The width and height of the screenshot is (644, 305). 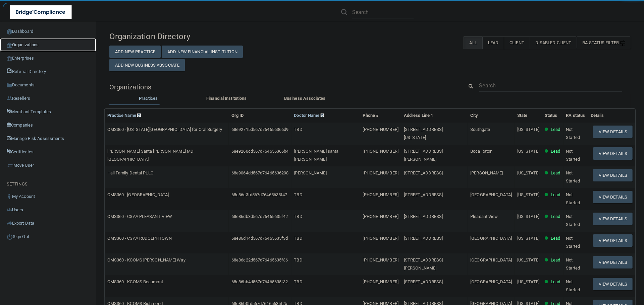 I want to click on span: 68e9064dd567d76465636298, so click(x=260, y=173).